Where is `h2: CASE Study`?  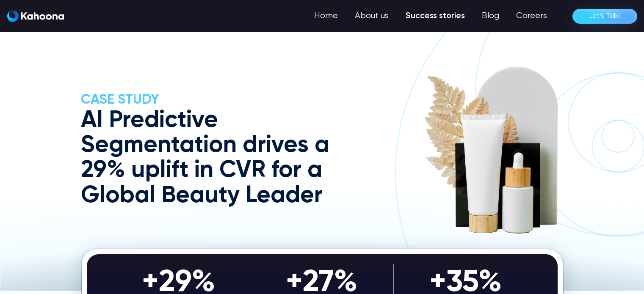
h2: CASE Study is located at coordinates (230, 100).